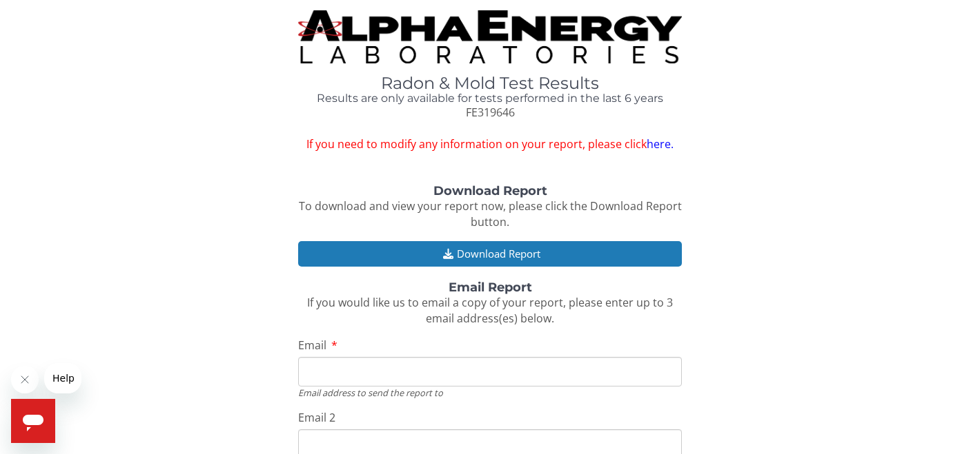 The image size is (980, 454). What do you see at coordinates (312, 345) in the screenshot?
I see `span: Email` at bounding box center [312, 345].